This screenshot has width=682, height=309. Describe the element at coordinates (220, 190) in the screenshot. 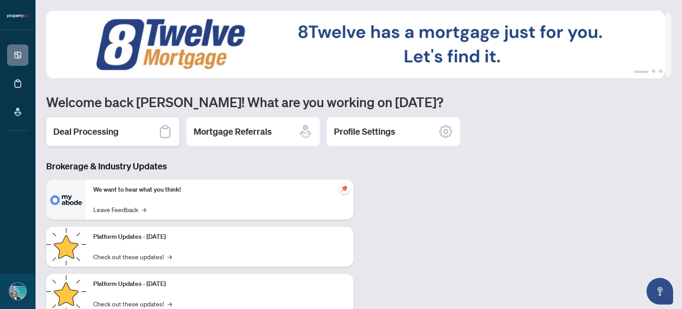

I see `p: We want to hear what you think!` at that location.